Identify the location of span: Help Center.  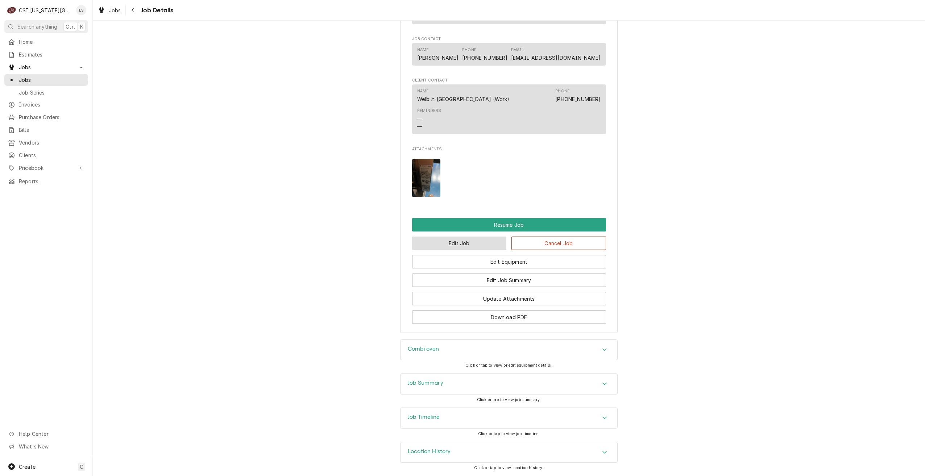
(51, 434).